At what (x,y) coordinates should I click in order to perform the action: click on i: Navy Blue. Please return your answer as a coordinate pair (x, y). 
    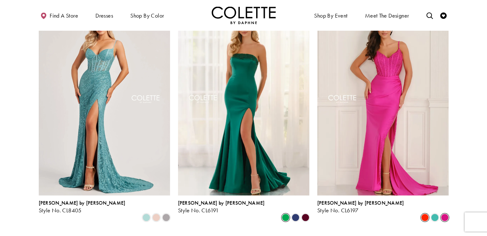
    Looking at the image, I should click on (296, 218).